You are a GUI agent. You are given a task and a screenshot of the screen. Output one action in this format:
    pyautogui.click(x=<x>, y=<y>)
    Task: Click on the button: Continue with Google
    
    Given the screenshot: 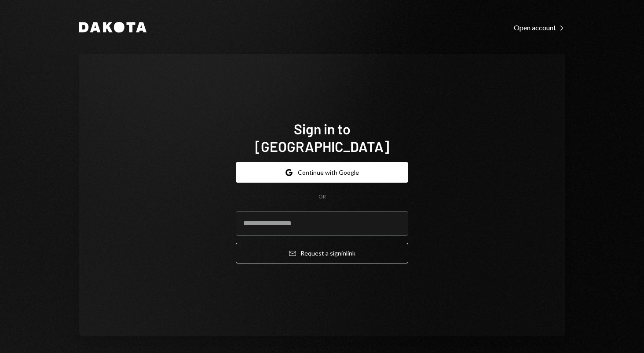 What is the action you would take?
    pyautogui.click(x=322, y=172)
    